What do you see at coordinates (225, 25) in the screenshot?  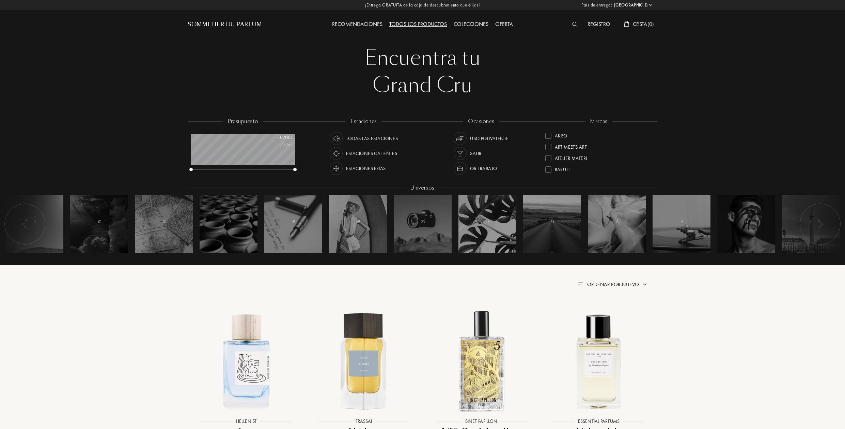 I see `div: Sommelier du Parfum` at bounding box center [225, 25].